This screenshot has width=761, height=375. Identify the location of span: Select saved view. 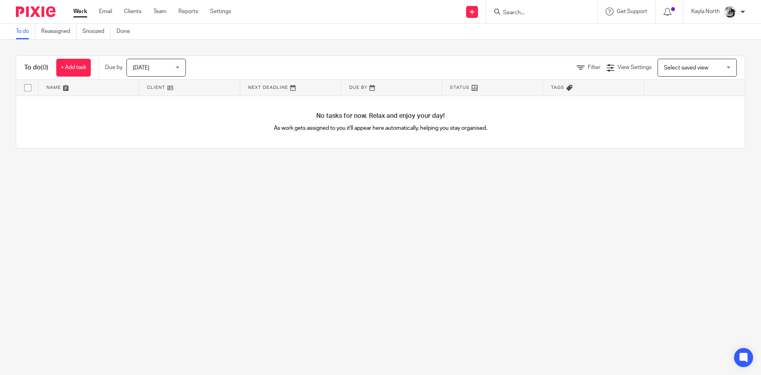
(686, 68).